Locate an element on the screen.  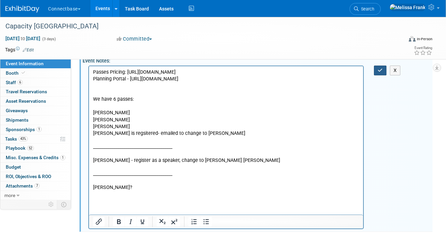
button: Subscript is located at coordinates (162, 222).